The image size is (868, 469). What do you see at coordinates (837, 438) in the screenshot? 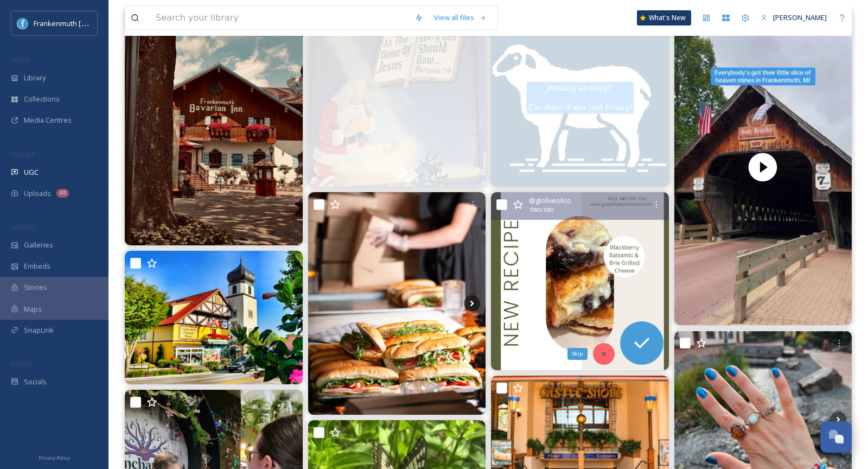
I see `button: Open Chat` at bounding box center [837, 438].